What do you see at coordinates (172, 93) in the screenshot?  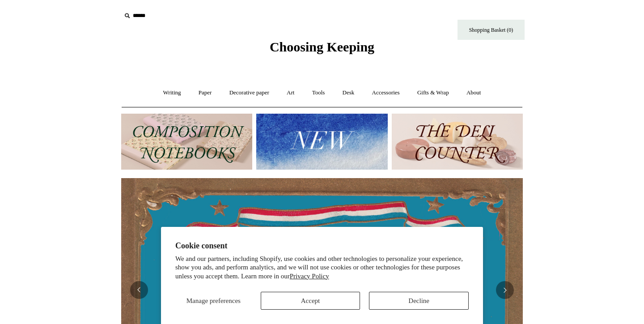 I see `a: Writing` at bounding box center [172, 93].